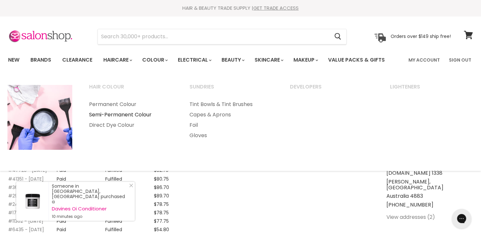 The height and width of the screenshot is (237, 481). Describe the element at coordinates (131, 185) in the screenshot. I see `svg: Close Icon` at that location.